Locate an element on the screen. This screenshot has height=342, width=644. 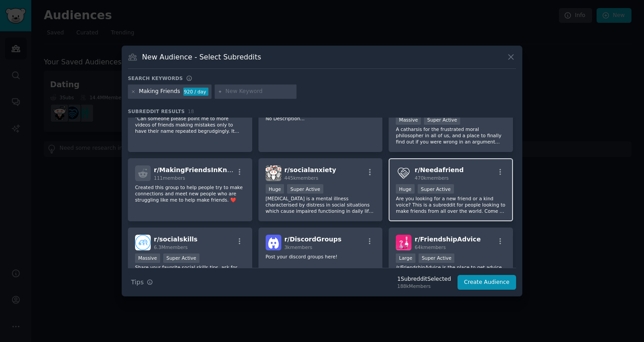
div: Large is located at coordinates (405, 258).